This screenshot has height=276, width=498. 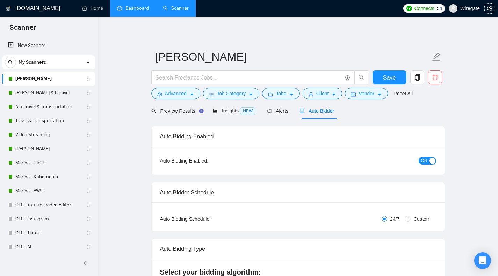 What do you see at coordinates (49, 246) in the screenshot?
I see `a: OFF - AI` at bounding box center [49, 246].